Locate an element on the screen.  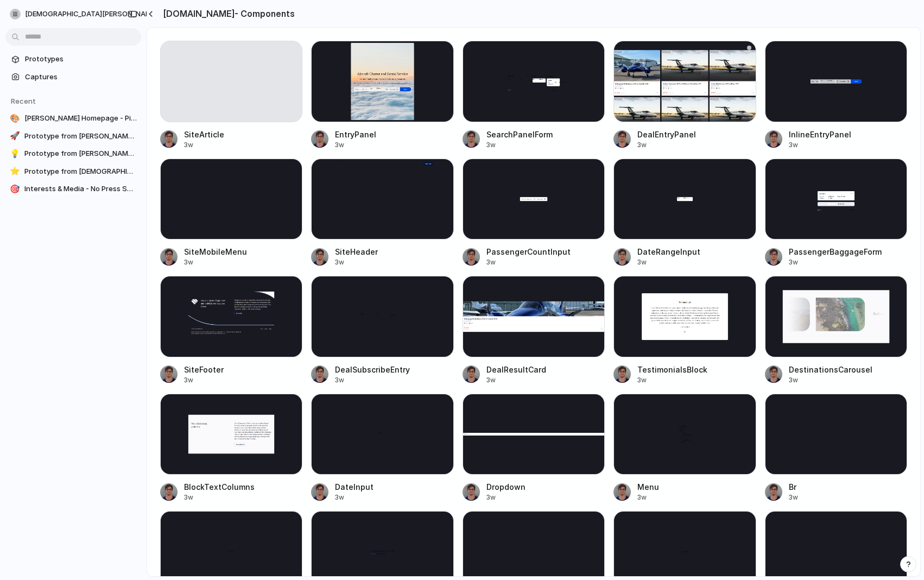
span: EntryPanel is located at coordinates (394, 134).